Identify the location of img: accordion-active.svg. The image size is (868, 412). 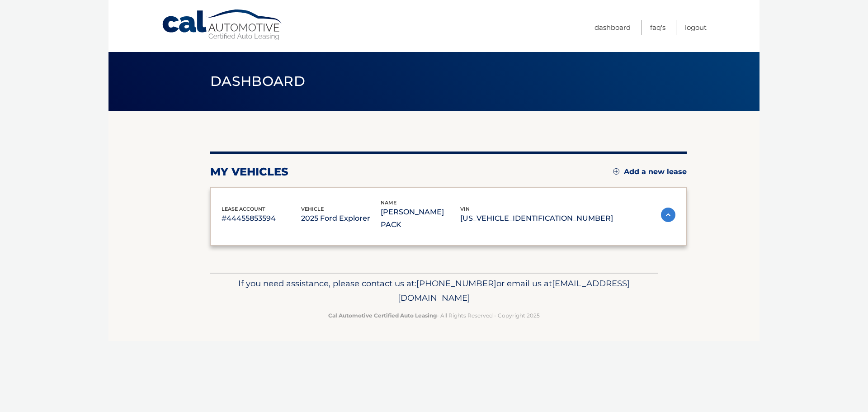
(669, 215).